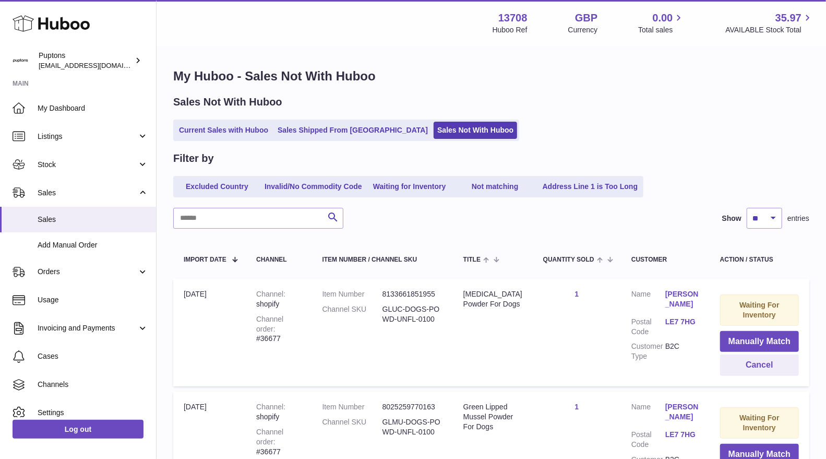 This screenshot has height=459, width=826. Describe the element at coordinates (93, 384) in the screenshot. I see `span: Channels` at that location.